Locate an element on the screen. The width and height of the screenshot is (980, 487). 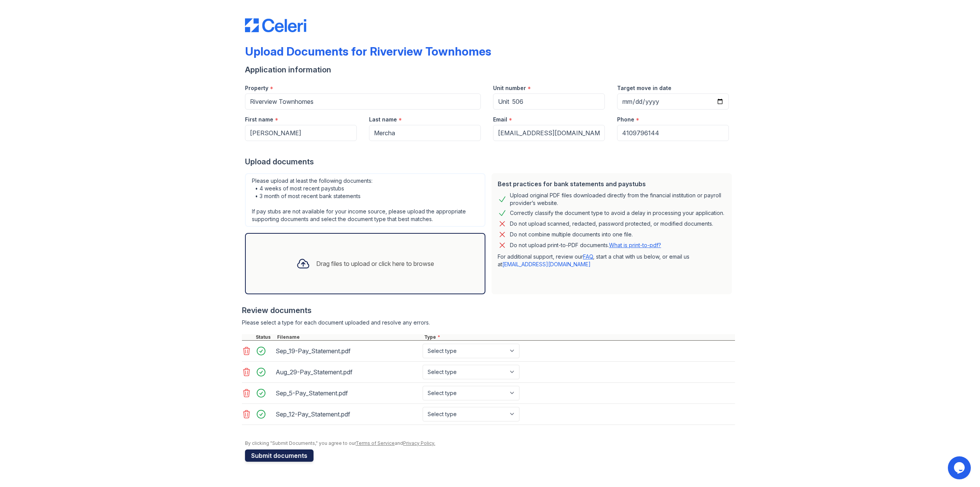
div: Aug_29-Pay_Statement.pdf is located at coordinates (348, 372).